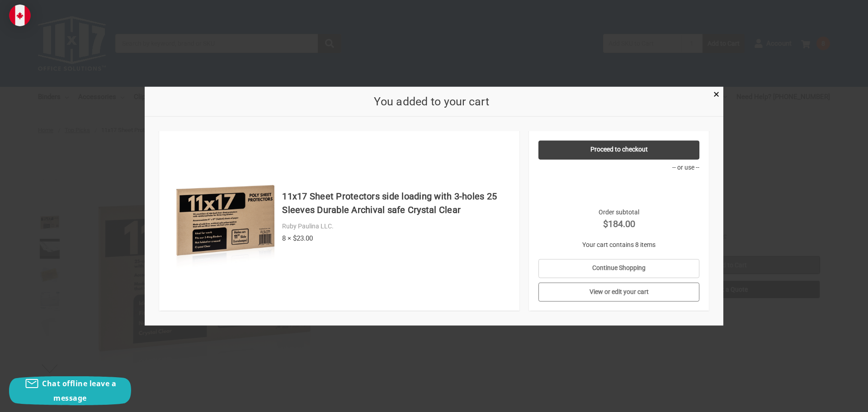  I want to click on h2: You added to your cart, so click(432, 101).